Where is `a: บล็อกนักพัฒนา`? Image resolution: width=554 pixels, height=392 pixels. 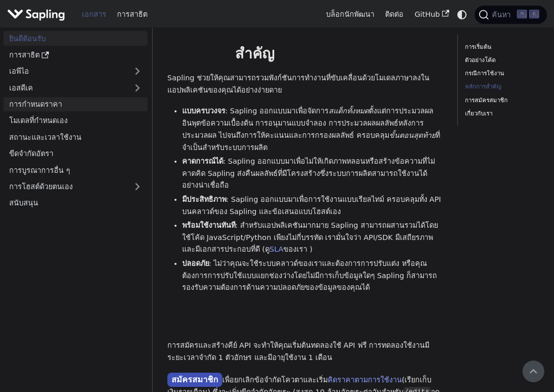
a: บล็อกนักพัฒนา is located at coordinates (350, 14).